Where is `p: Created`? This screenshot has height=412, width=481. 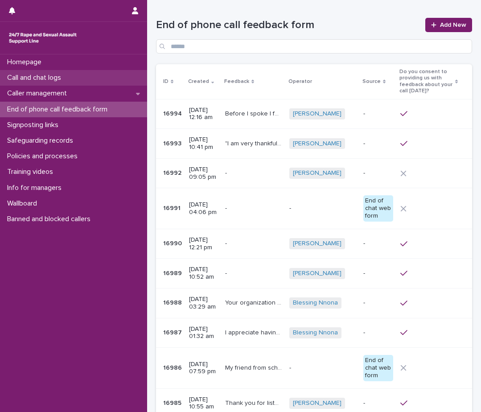 p: Created is located at coordinates (198, 82).